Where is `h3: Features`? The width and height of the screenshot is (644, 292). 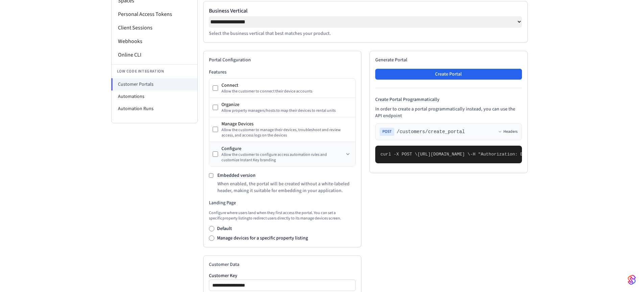 h3: Features is located at coordinates (282, 72).